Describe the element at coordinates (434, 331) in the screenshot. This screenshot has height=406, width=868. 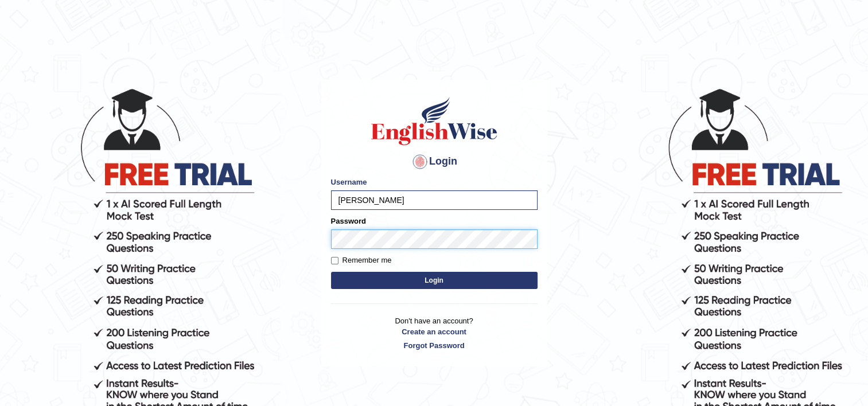
I see `a: Create an account` at that location.